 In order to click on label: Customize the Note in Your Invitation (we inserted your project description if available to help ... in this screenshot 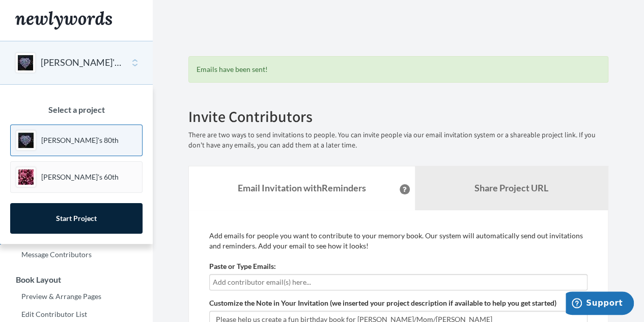, I will do `click(383, 303)`.